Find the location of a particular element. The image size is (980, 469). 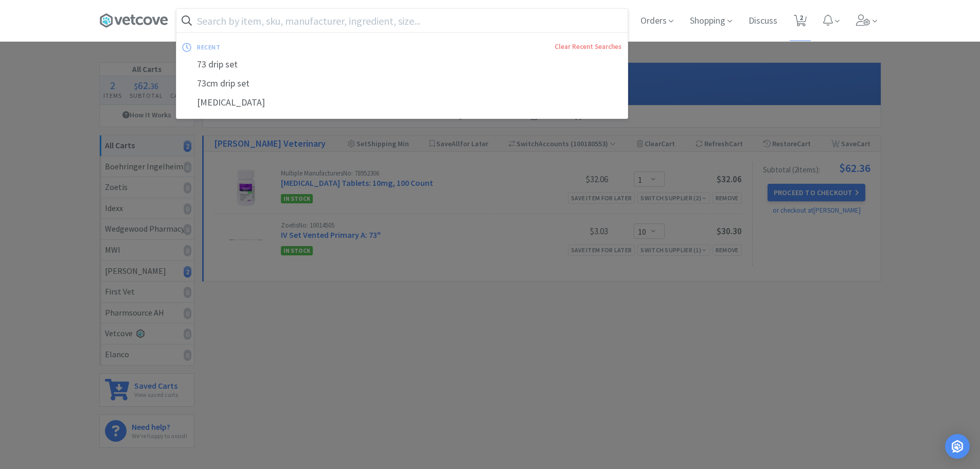

div: 73cm drip set is located at coordinates (402, 84).